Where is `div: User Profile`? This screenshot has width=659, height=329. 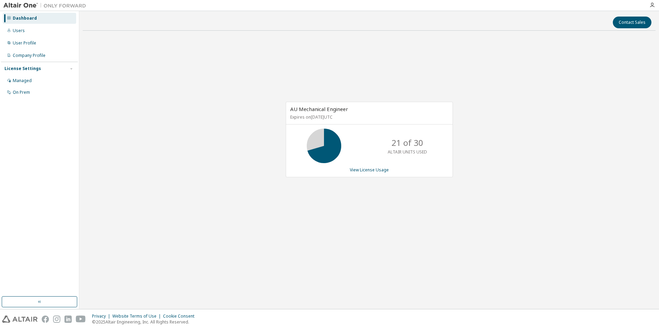 div: User Profile is located at coordinates (24, 43).